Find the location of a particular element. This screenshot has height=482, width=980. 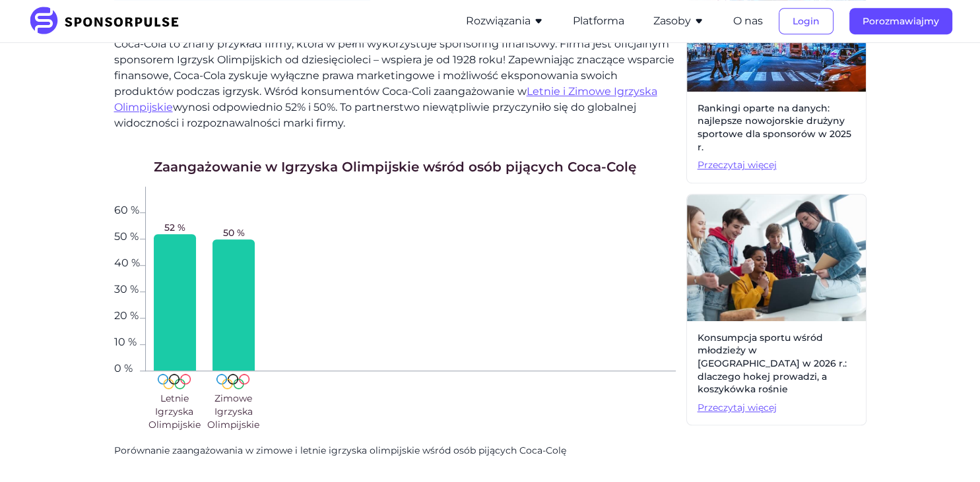

img: Zdjęcia Getty dzięki uprzejmości Unsplash is located at coordinates (776, 258).